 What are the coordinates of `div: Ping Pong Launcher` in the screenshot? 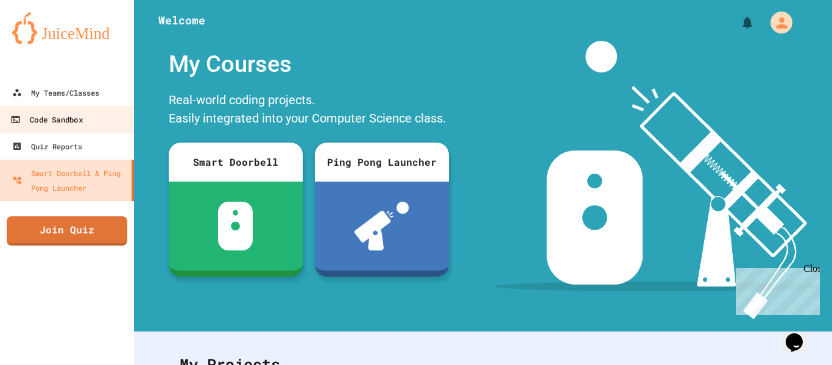 It's located at (382, 162).